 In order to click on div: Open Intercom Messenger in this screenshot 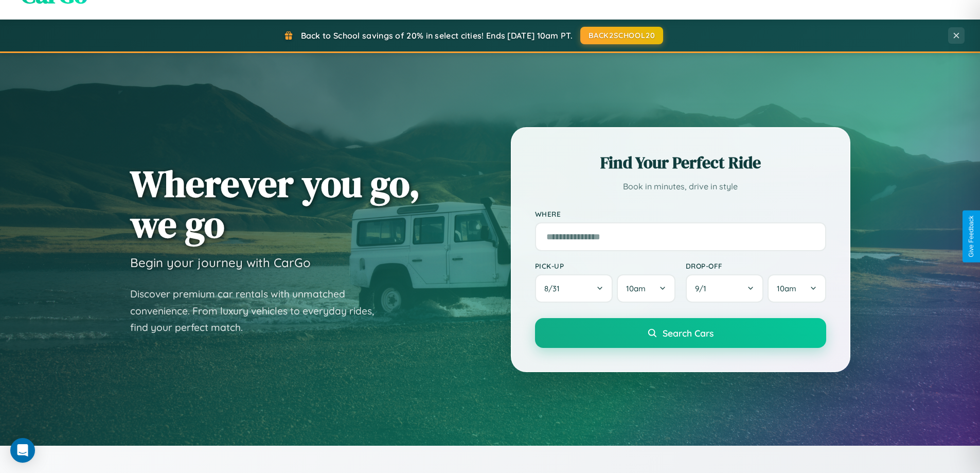, I will do `click(23, 451)`.